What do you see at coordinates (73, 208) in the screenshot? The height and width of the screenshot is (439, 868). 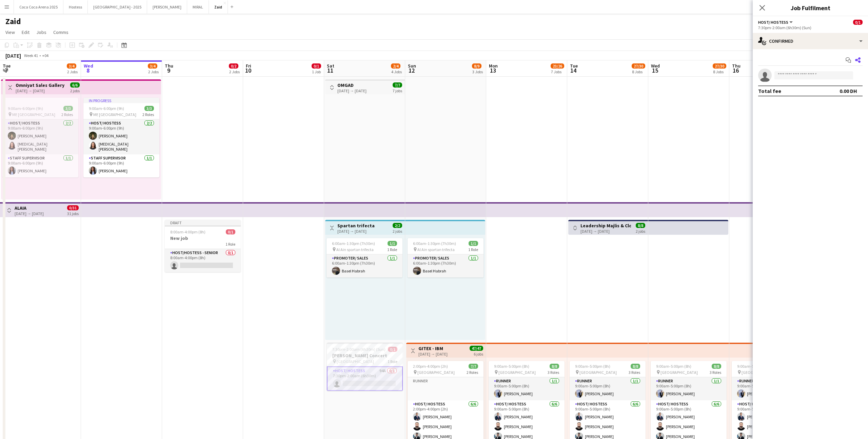 I see `span: 0/31` at bounding box center [73, 208].